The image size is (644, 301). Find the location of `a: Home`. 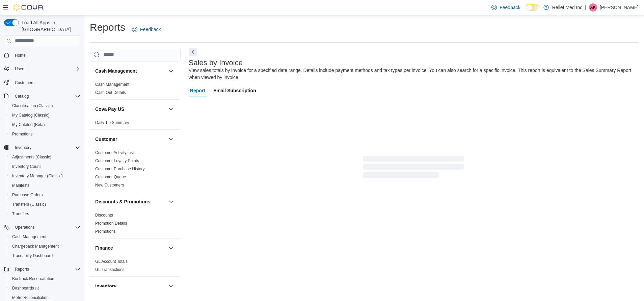

a: Home is located at coordinates (20, 55).